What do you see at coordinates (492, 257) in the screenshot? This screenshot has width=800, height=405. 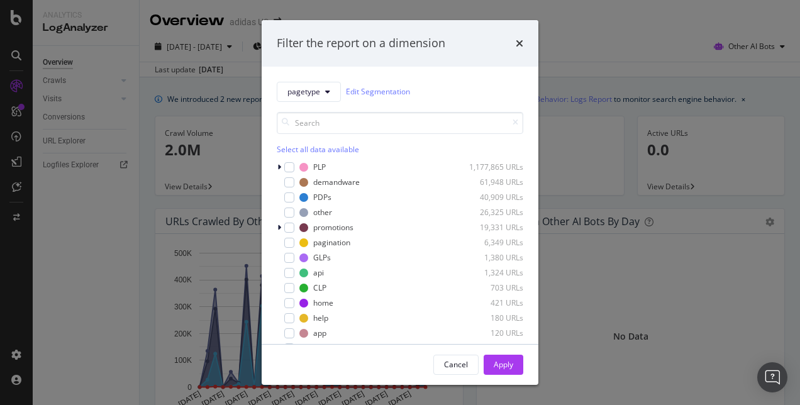 I see `div: 1,380 URLs` at bounding box center [492, 257].